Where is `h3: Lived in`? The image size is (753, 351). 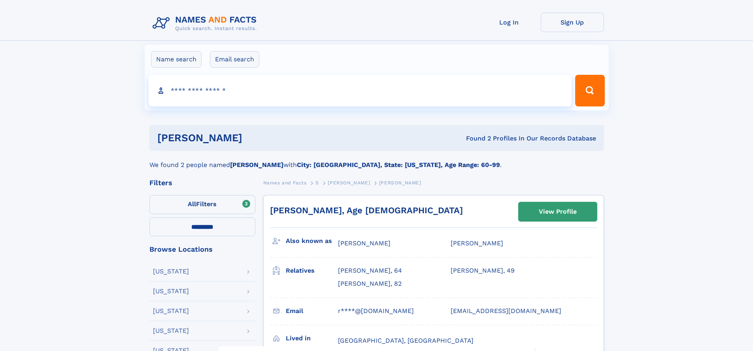
h3: Lived in is located at coordinates (312, 338).